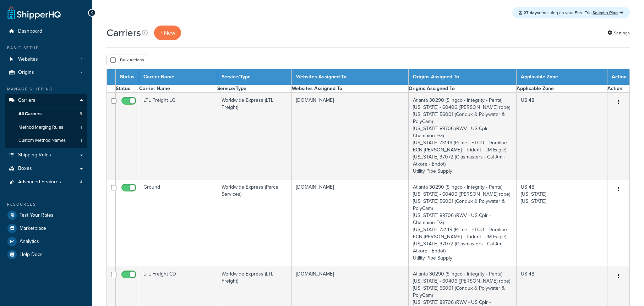 This screenshot has height=306, width=644. Describe the element at coordinates (562, 136) in the screenshot. I see `td: US 48` at that location.